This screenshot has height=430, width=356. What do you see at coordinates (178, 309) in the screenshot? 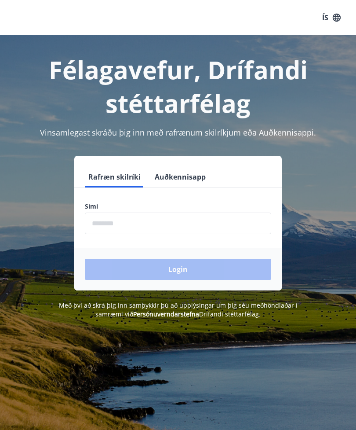
I see `span: Með því að skrá þig inn samþykkir þú að upplýsingar um þig séu meðhöndlaðar í samræmi við Drífand...` at bounding box center [178, 309].